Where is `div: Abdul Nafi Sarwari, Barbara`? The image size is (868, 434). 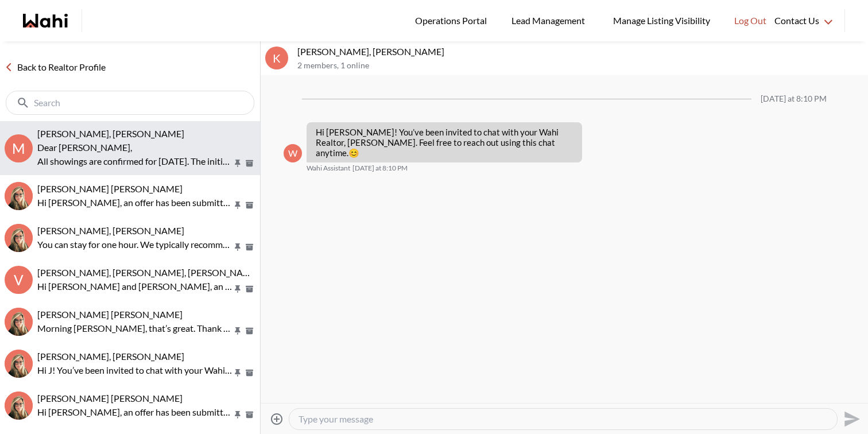 div: Abdul Nafi Sarwari, Barbara is located at coordinates (18, 405).